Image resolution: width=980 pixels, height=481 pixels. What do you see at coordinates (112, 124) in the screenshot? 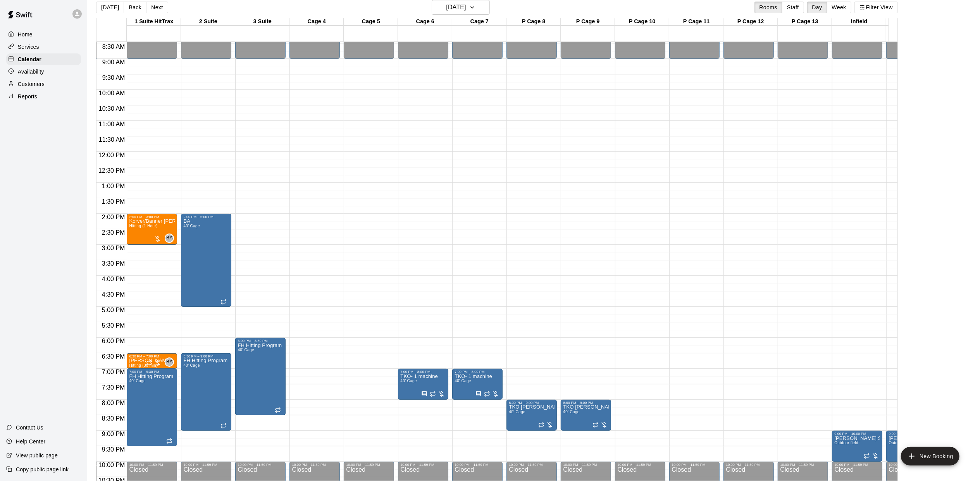
I see `span: 11:00 AM` at bounding box center [112, 124].